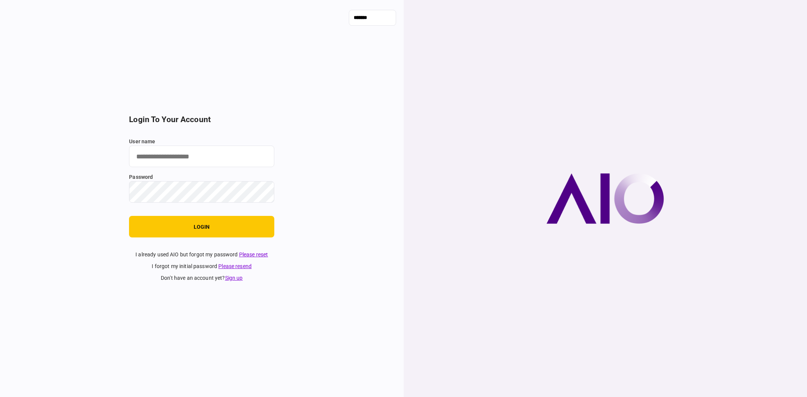 Image resolution: width=807 pixels, height=397 pixels. I want to click on input: user name, so click(202, 156).